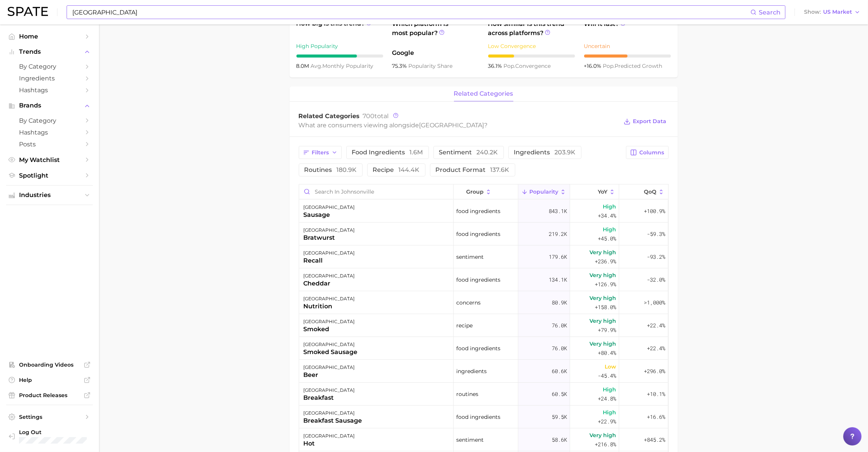 The width and height of the screenshot is (868, 452). I want to click on span: 58.6k, so click(560, 440).